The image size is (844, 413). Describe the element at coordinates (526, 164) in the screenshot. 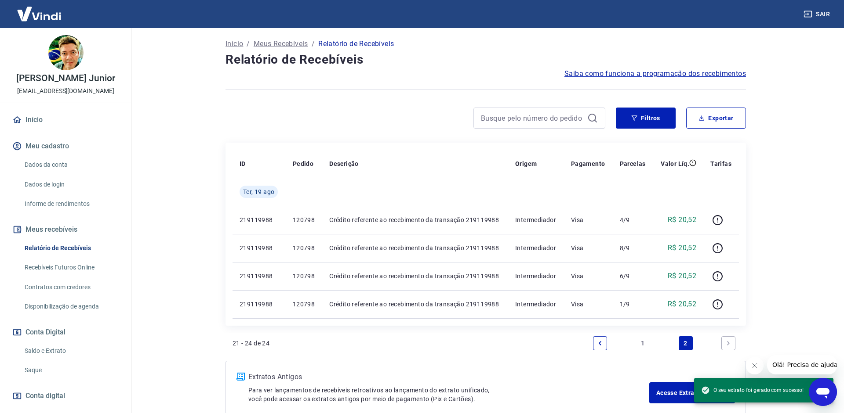

I see `p: Origem` at that location.